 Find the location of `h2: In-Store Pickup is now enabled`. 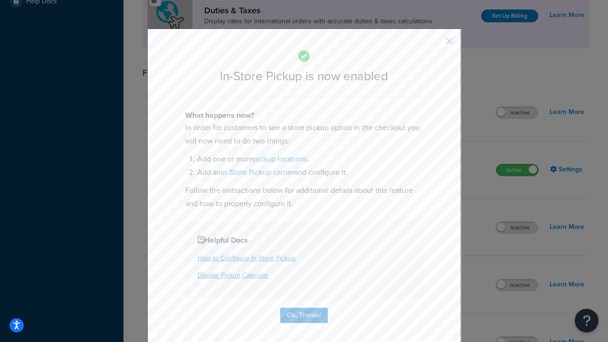

h2: In-Store Pickup is now enabled is located at coordinates (304, 76).